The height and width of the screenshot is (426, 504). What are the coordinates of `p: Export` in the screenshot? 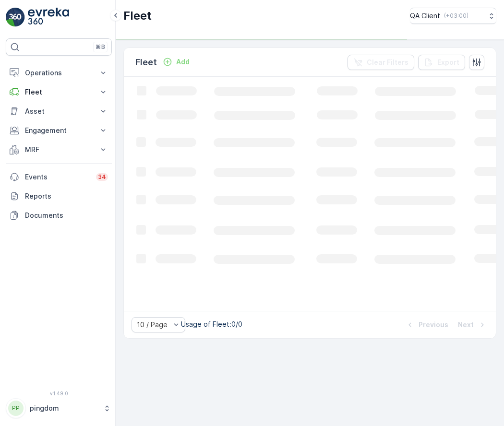 It's located at (448, 62).